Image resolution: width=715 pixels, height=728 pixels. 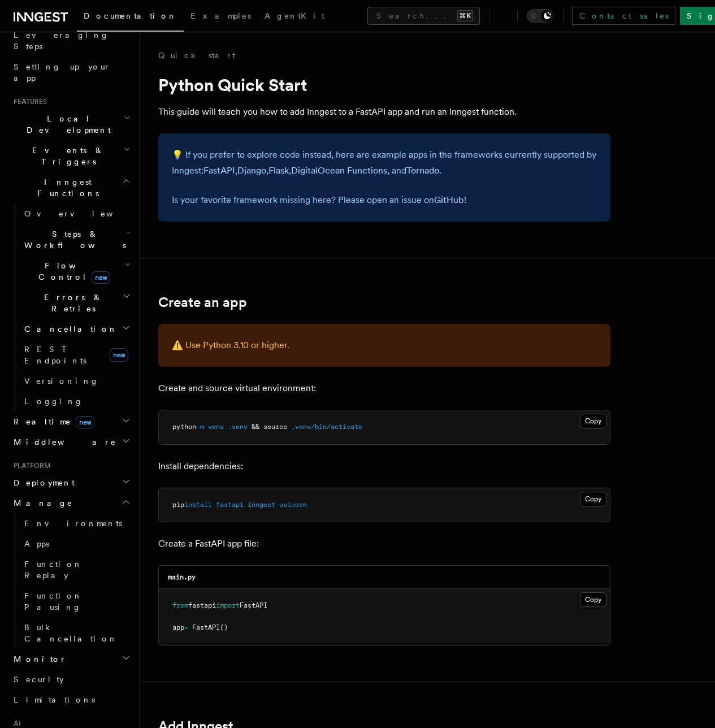 What do you see at coordinates (423, 170) in the screenshot?
I see `a: Tornado` at bounding box center [423, 170].